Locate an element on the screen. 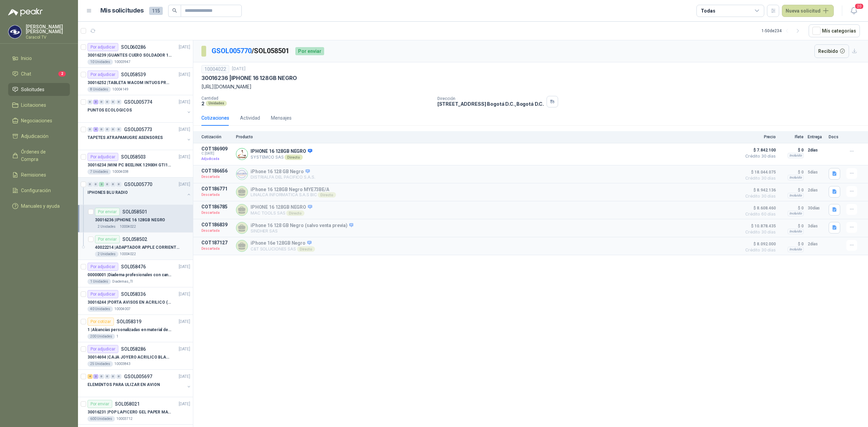  a: Manuales y ayuda is located at coordinates (39, 206).